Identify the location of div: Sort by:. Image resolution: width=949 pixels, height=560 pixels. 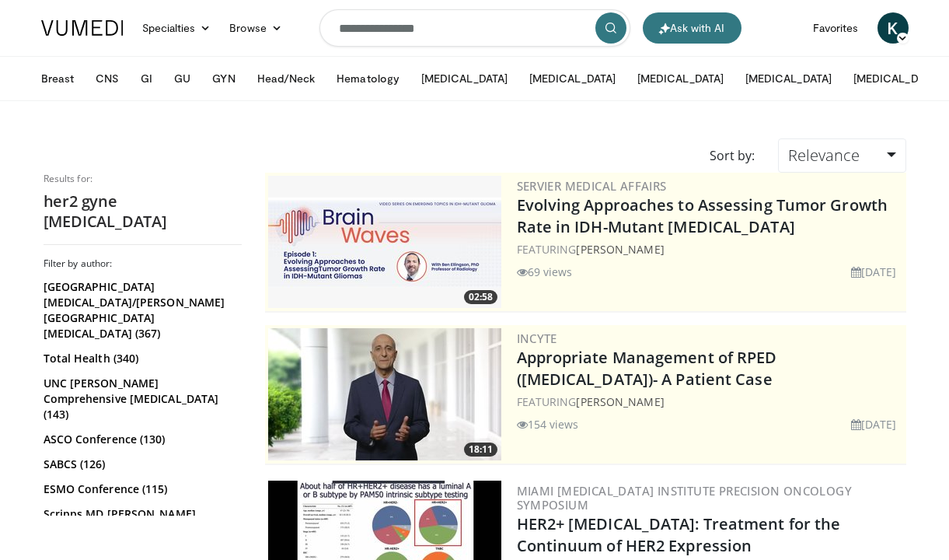
(733, 155).